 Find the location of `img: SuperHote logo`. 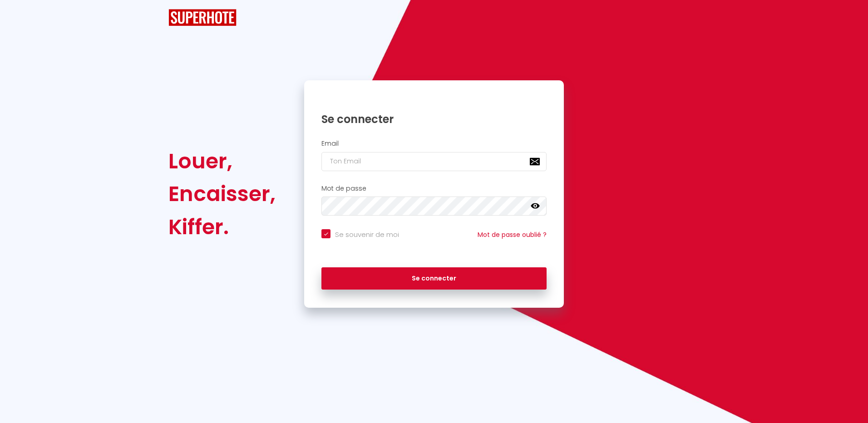

img: SuperHote logo is located at coordinates (203, 17).